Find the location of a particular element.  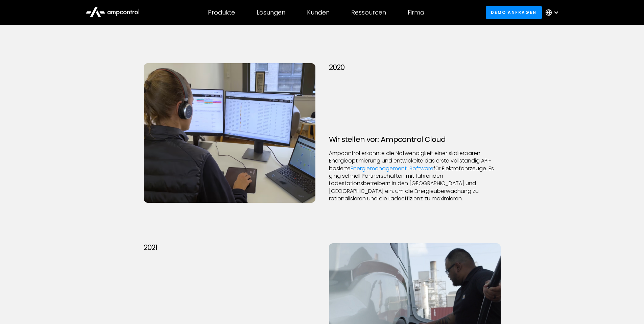

a: Energiemanagement-Software is located at coordinates (392, 168).